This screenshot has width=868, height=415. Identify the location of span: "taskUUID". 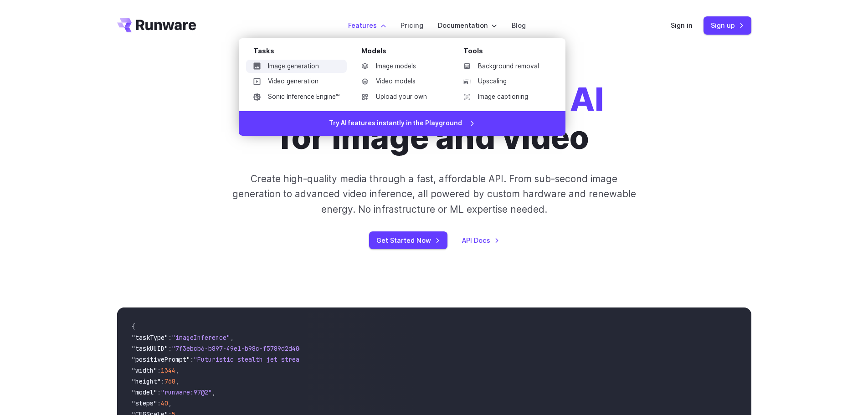
(150, 348).